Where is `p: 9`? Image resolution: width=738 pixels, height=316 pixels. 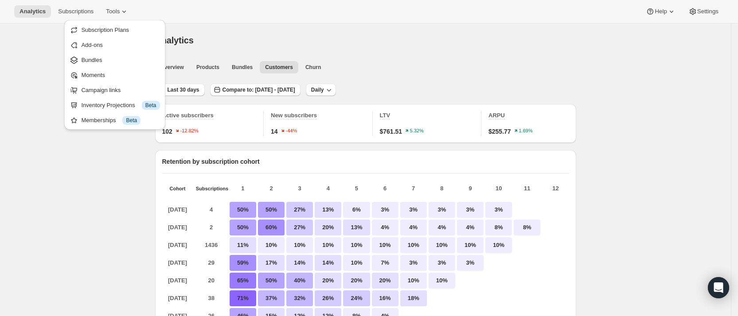 p: 9 is located at coordinates (470, 189).